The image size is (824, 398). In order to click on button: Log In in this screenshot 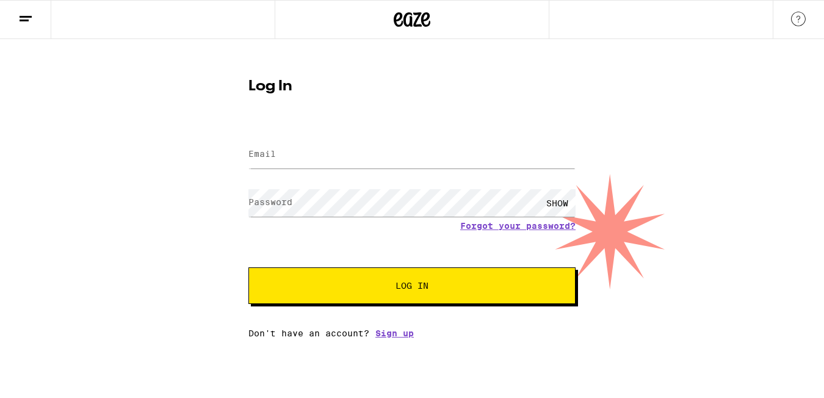, I will do `click(412, 286)`.